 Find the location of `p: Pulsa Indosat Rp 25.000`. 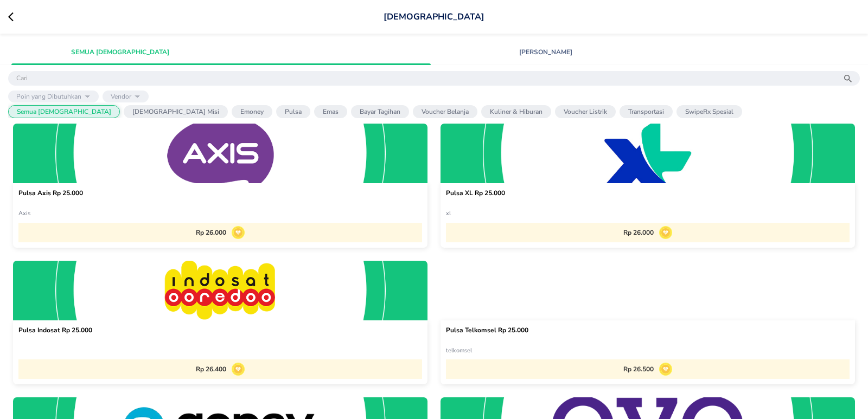

p: Pulsa Indosat Rp 25.000 is located at coordinates (220, 334).